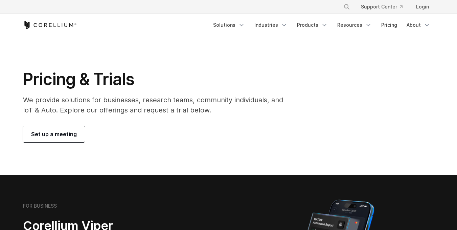 Image resolution: width=457 pixels, height=230 pixels. What do you see at coordinates (389, 25) in the screenshot?
I see `a: Pricing` at bounding box center [389, 25].